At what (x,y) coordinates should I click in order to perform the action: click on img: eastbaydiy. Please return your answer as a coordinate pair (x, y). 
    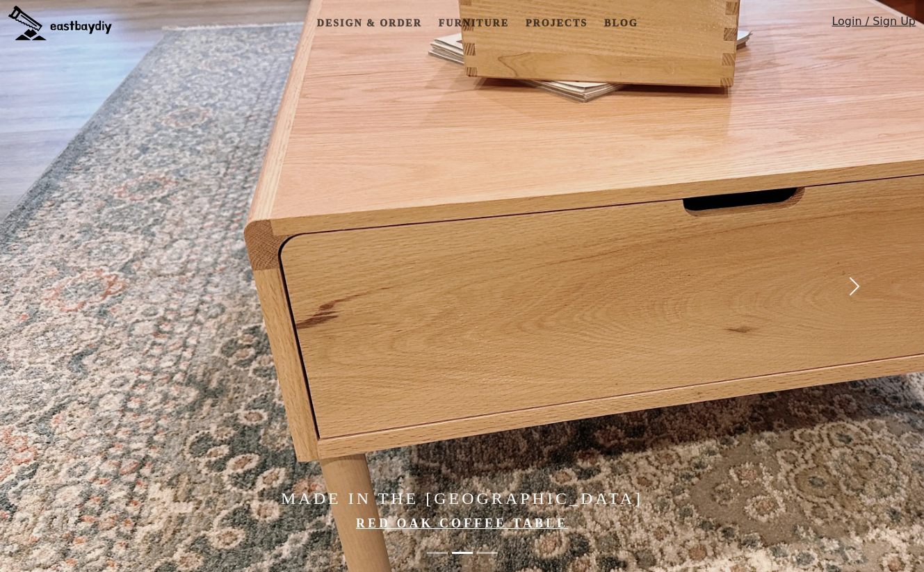
    Looking at the image, I should click on (60, 23).